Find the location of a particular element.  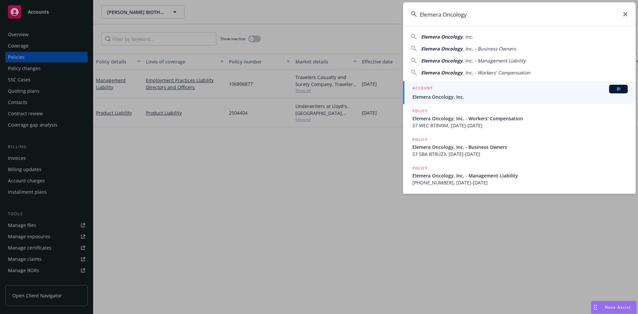

button: Nova Assist is located at coordinates (614, 307).